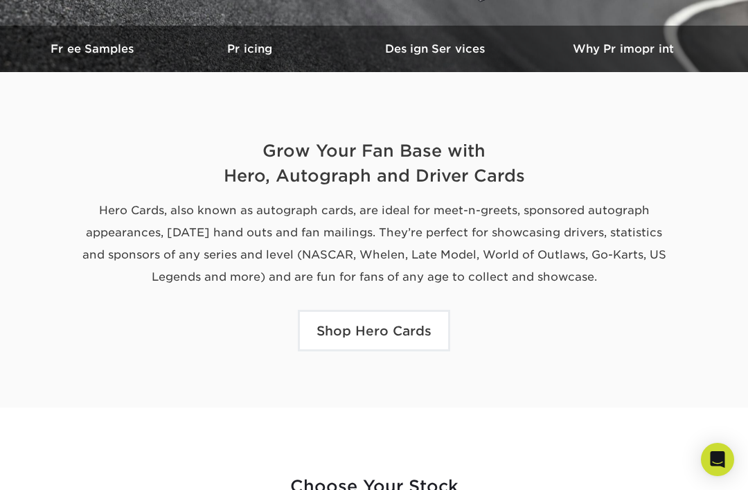 The height and width of the screenshot is (490, 748). What do you see at coordinates (718, 459) in the screenshot?
I see `div: Open Intercom Messenger` at bounding box center [718, 459].